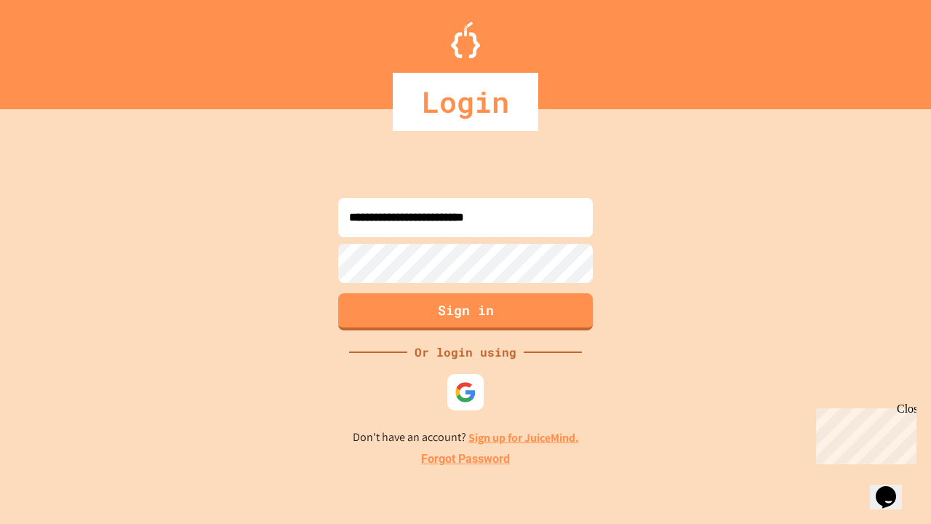 The image size is (931, 524). Describe the element at coordinates (465, 459) in the screenshot. I see `a: Forgot Password` at that location.